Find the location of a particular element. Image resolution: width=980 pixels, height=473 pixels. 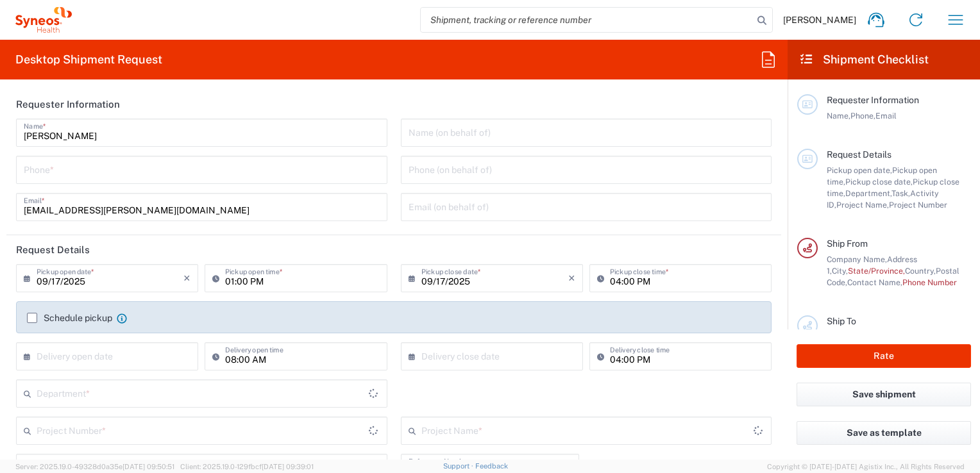

span: Ship From is located at coordinates (847, 243).